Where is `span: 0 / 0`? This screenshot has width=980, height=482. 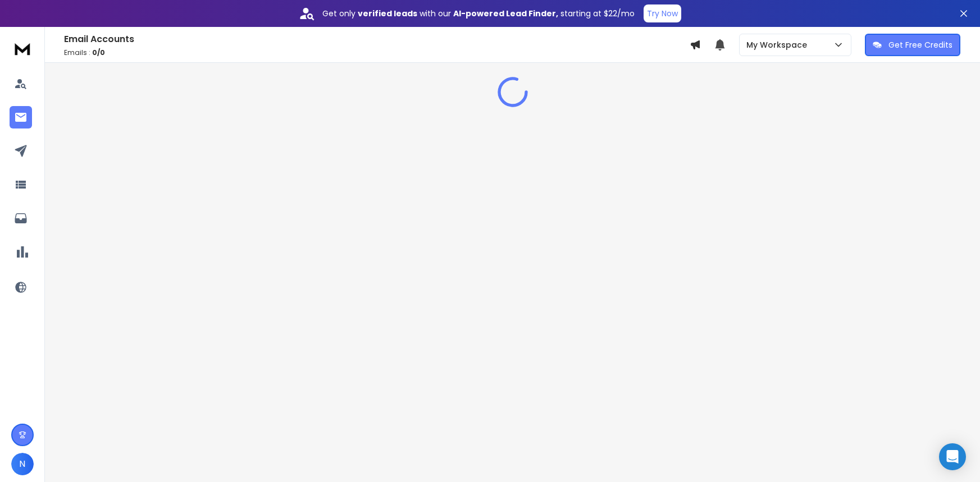 span: 0 / 0 is located at coordinates (99, 53).